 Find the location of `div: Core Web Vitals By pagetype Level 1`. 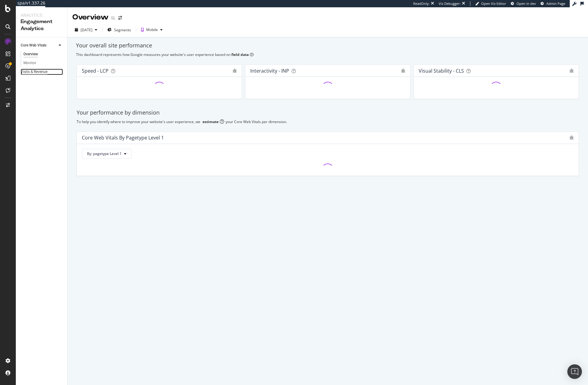

div: Core Web Vitals By pagetype Level 1 is located at coordinates (123, 138).